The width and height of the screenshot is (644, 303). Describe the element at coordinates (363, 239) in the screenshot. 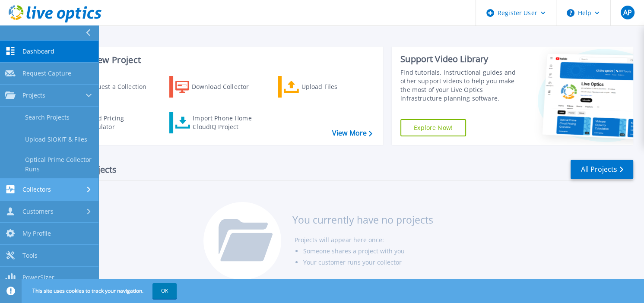

I see `li: Projects will appear here once:` at that location.